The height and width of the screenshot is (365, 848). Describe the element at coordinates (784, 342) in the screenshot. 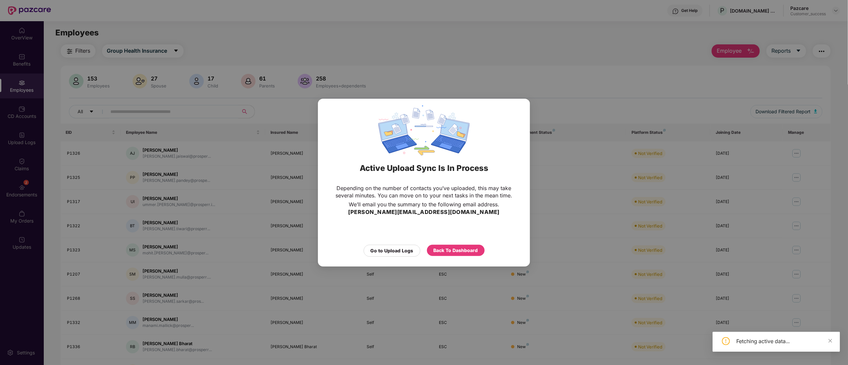

I see `div: Fetching active data...` at that location.